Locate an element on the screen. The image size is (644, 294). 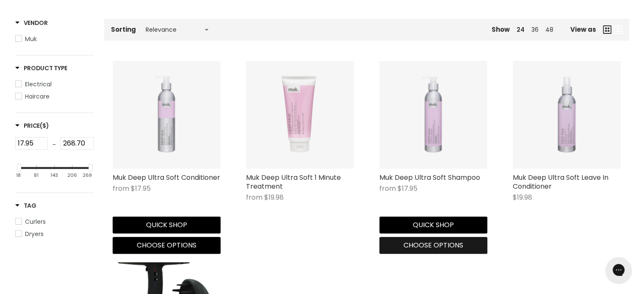
div: 206 is located at coordinates (72, 175).